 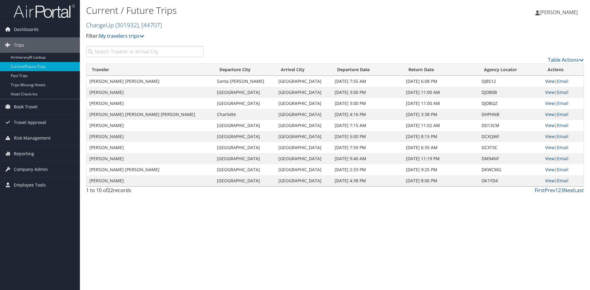 What do you see at coordinates (510, 70) in the screenshot?
I see `th: Agency Locator: activate to sort column ascending` at bounding box center [510, 70].